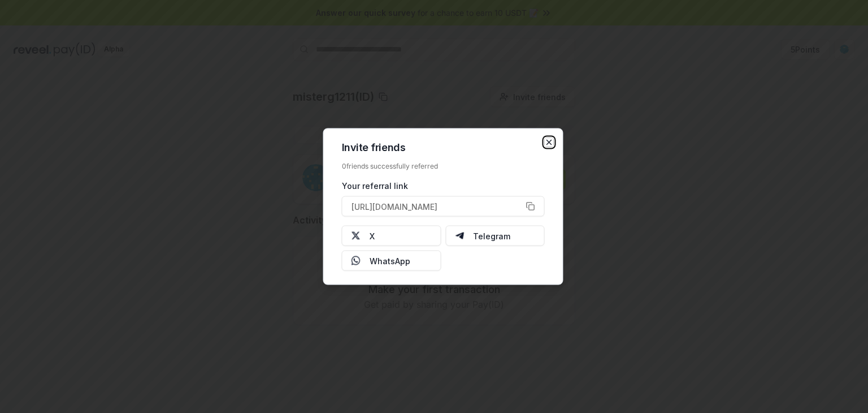 This screenshot has width=868, height=413. I want to click on div: 0 friends successfully referred, so click(443, 166).